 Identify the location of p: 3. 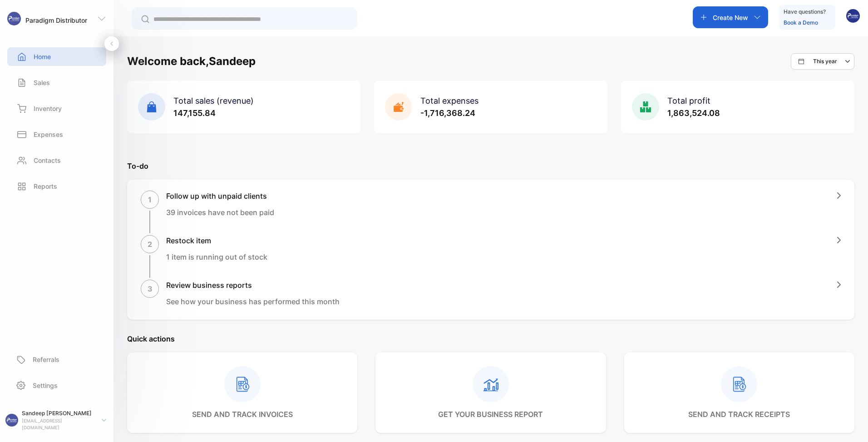
(150, 289).